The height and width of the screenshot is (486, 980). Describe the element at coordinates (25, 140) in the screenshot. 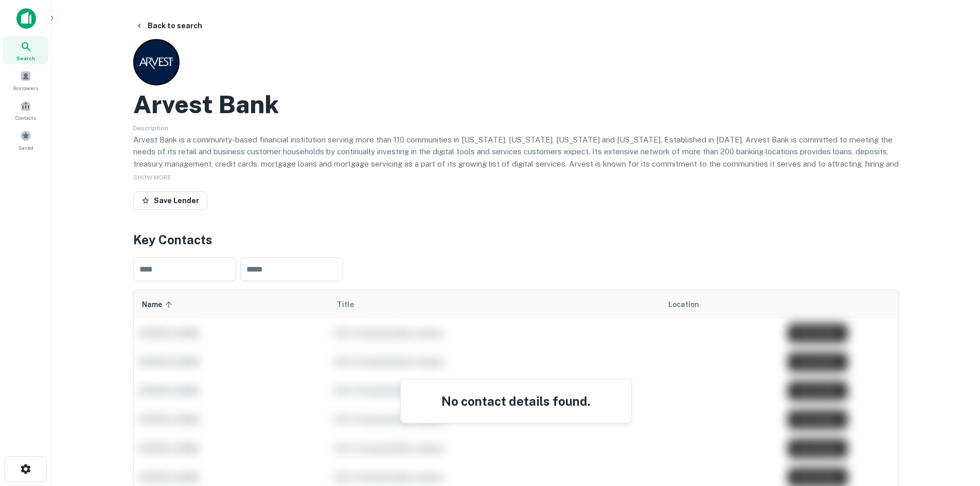

I see `a: Saved` at that location.